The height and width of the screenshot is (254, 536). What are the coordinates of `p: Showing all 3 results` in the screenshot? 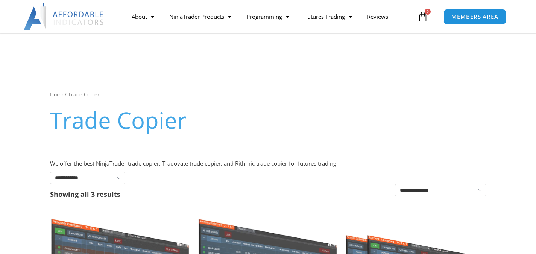 It's located at (85, 194).